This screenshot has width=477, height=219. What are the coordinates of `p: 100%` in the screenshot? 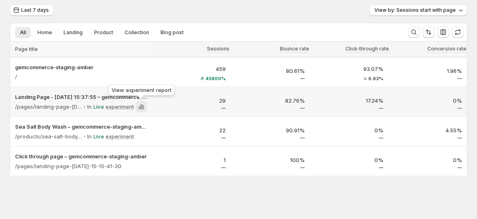 It's located at (270, 160).